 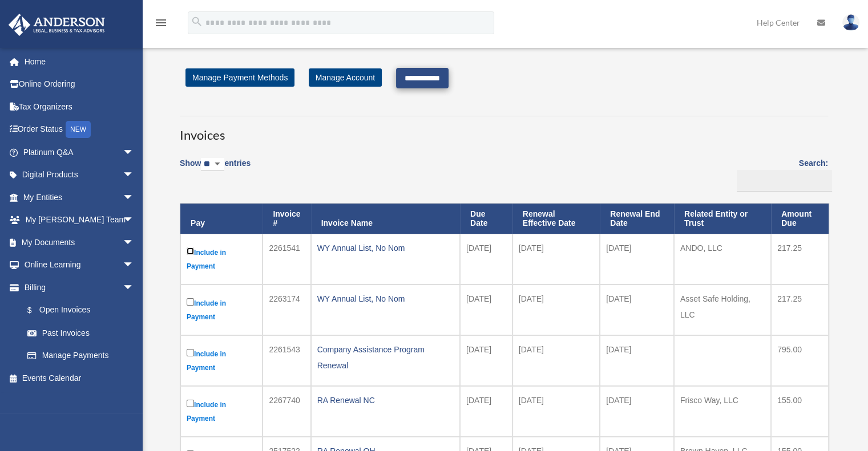 What do you see at coordinates (81, 333) in the screenshot?
I see `a: Past Invoices` at bounding box center [81, 333].